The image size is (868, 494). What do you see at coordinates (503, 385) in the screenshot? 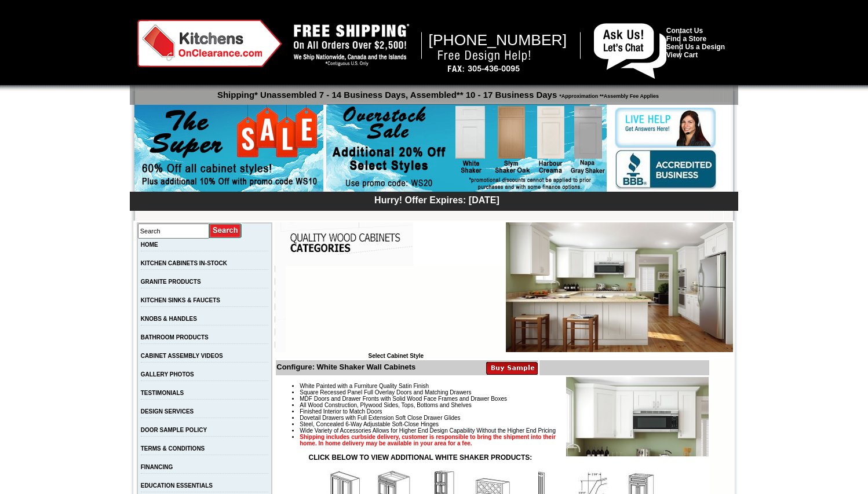
I see `li: White Painted with a Furniture Quality Satin Finish` at bounding box center [503, 385].